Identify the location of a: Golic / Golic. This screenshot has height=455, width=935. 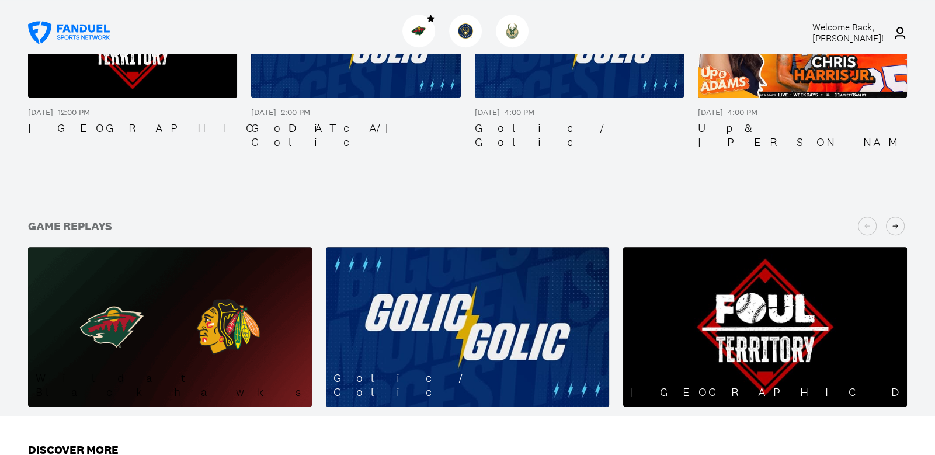
(468, 326).